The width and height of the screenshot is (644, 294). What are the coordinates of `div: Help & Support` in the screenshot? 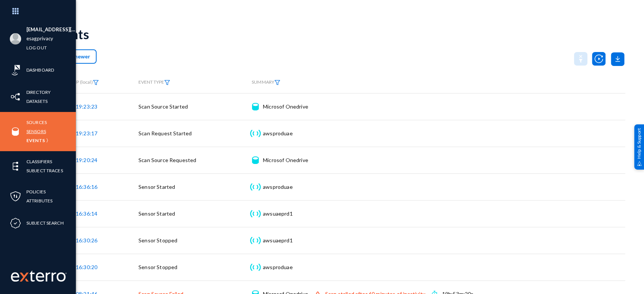 It's located at (639, 147).